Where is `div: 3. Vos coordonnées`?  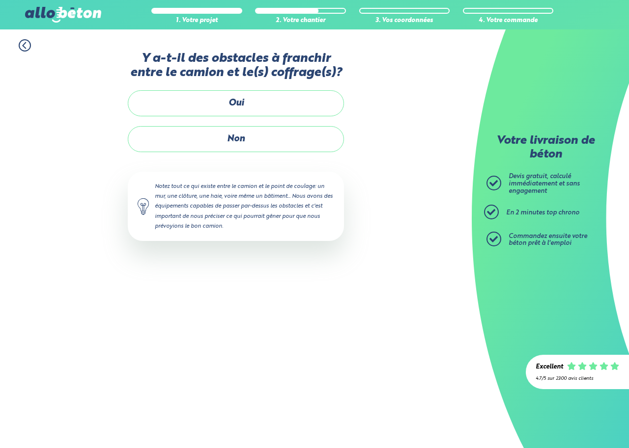 div: 3. Vos coordonnées is located at coordinates (404, 21).